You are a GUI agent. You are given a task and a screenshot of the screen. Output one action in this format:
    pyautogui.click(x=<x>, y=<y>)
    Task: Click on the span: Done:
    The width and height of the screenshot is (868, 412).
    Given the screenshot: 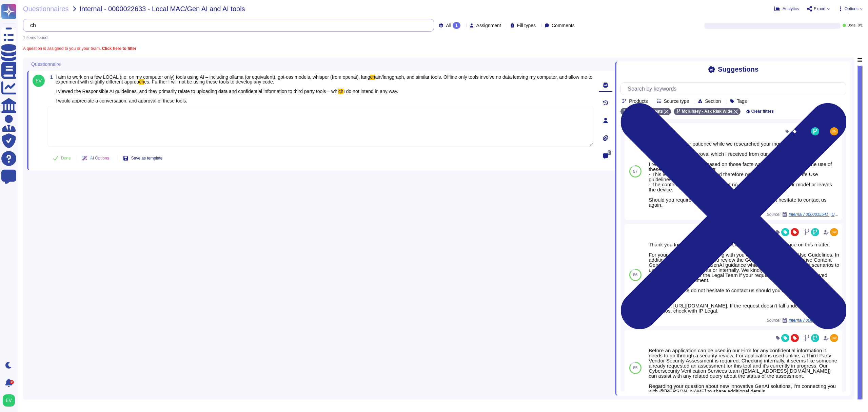 What is the action you would take?
    pyautogui.click(x=852, y=26)
    